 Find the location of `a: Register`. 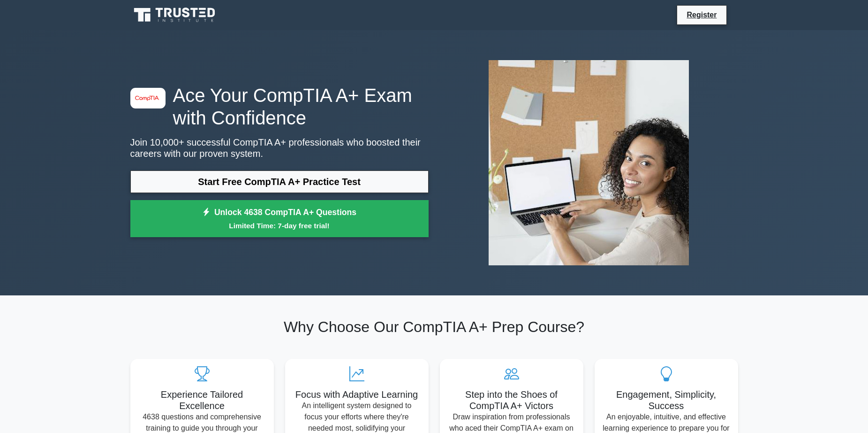

a: Register is located at coordinates (701, 15).